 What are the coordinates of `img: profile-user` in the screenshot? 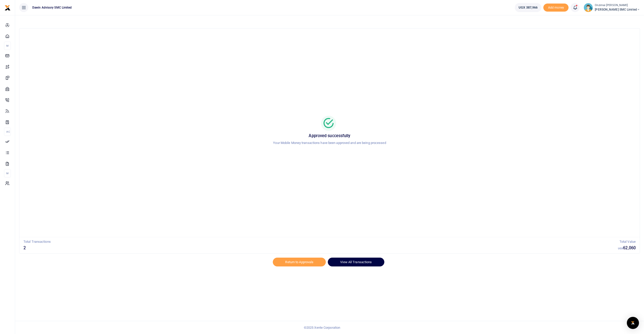 It's located at (588, 8).